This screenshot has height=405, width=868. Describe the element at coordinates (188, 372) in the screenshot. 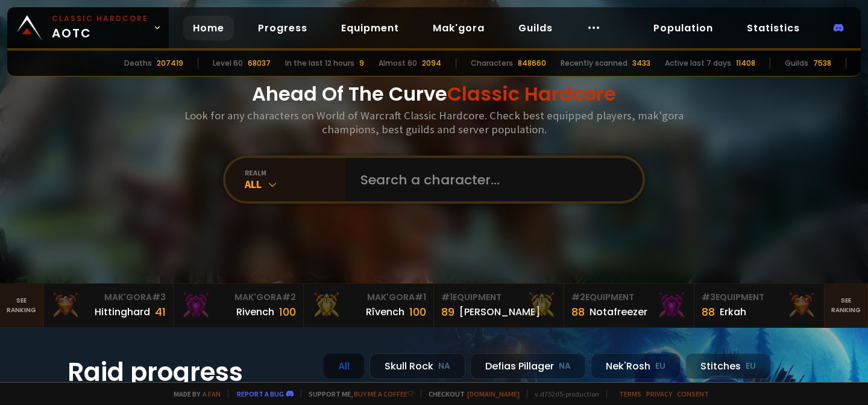

I see `h1: Raid progress` at that location.